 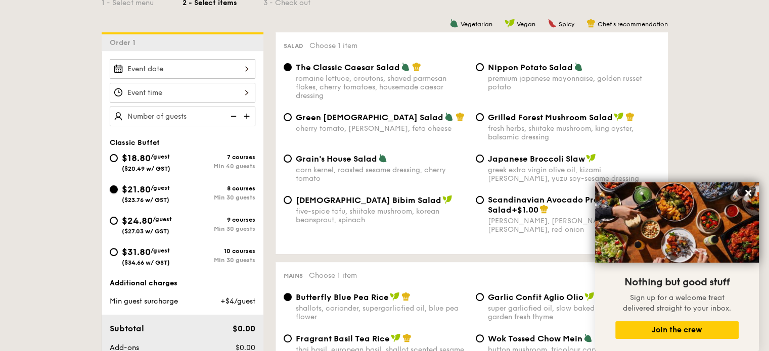 What do you see at coordinates (114, 158) in the screenshot?
I see `input: $18.80/guest($20.49 w/ GST)7 coursesMin 40 guests` at bounding box center [114, 158].